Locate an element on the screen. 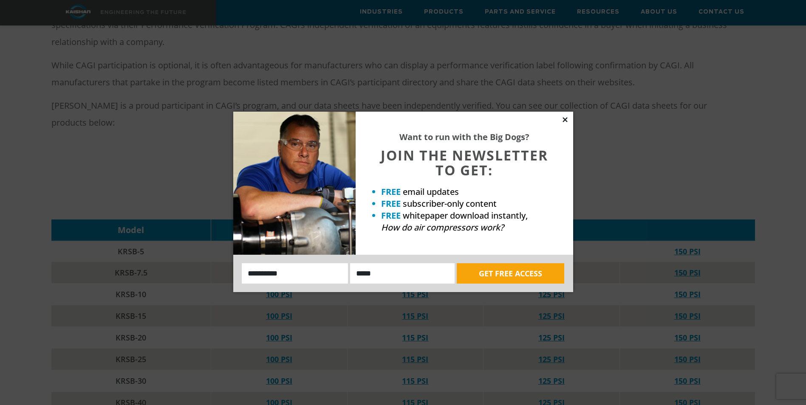  span: whitepaper download instantly, is located at coordinates (465, 215).